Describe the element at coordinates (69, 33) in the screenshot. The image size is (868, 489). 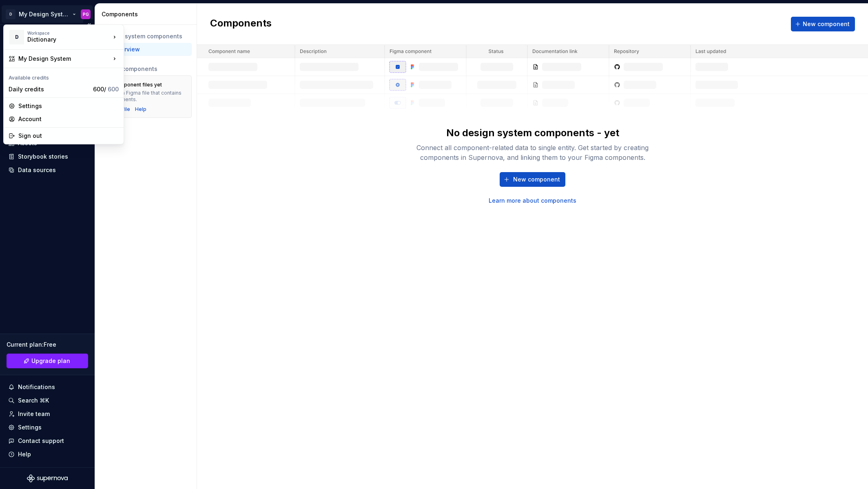
I see `div: Workspace` at that location.